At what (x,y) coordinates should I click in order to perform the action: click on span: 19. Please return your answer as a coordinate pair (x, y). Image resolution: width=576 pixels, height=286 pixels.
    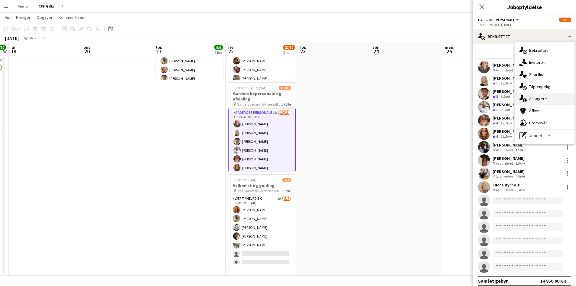
    Looking at the image, I should click on (13, 51).